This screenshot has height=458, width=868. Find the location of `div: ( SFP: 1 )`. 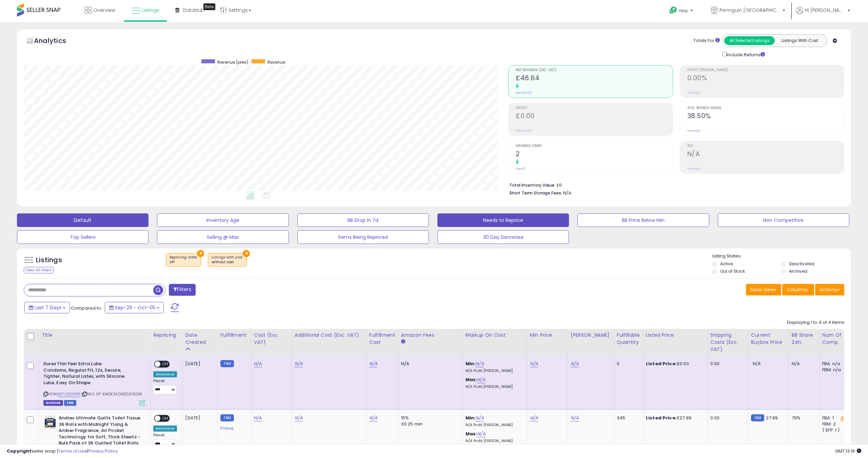

div: ( SFP: 1 ) is located at coordinates (833, 430).